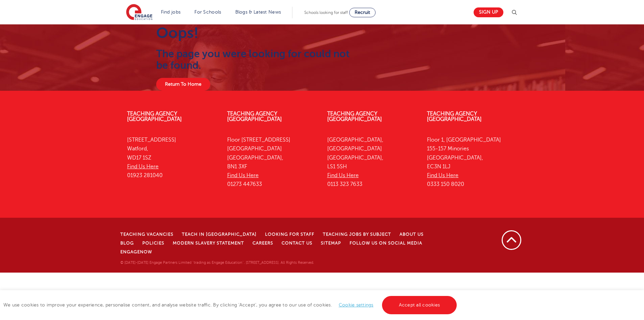 This screenshot has width=644, height=320. I want to click on a: Blog, so click(127, 243).